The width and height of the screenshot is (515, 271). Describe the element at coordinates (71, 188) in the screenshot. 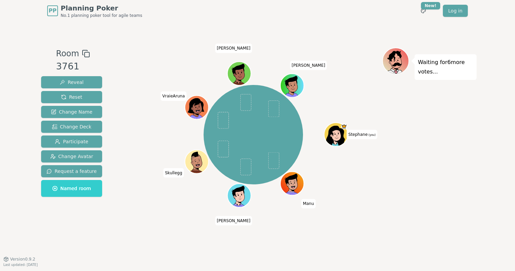

I see `button: Named room` at that location.